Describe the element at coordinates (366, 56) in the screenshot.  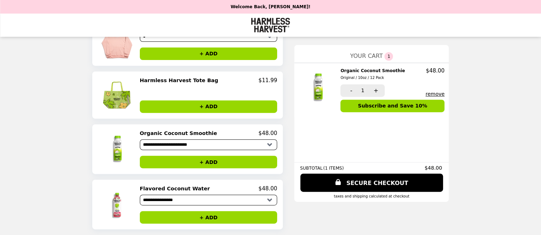
I see `span: YOUR CART` at that location.